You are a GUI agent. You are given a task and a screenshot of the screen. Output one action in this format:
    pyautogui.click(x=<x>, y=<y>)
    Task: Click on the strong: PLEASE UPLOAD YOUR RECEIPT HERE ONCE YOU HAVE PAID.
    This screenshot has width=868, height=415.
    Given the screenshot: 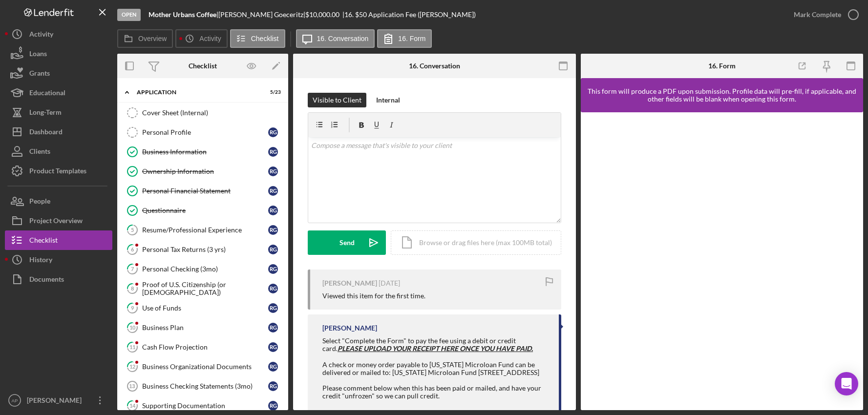 What is the action you would take?
    pyautogui.click(x=435, y=348)
    